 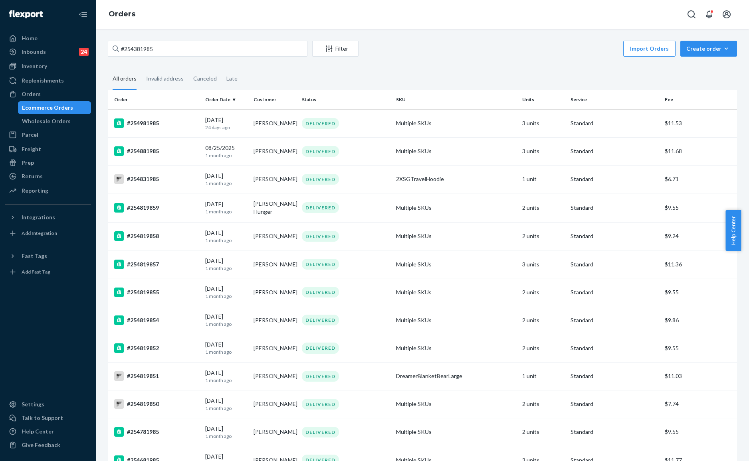 I want to click on th: SKU, so click(x=455, y=100).